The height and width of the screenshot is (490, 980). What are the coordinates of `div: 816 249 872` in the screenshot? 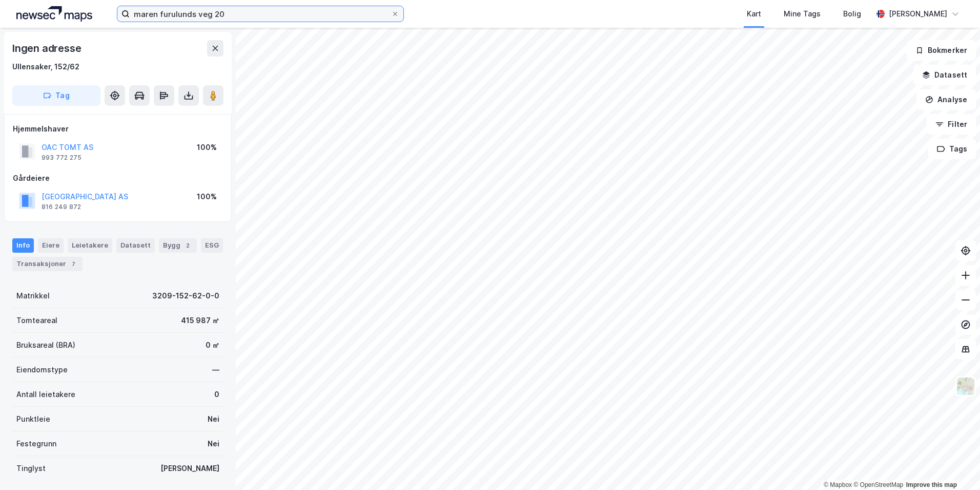 It's located at (61, 207).